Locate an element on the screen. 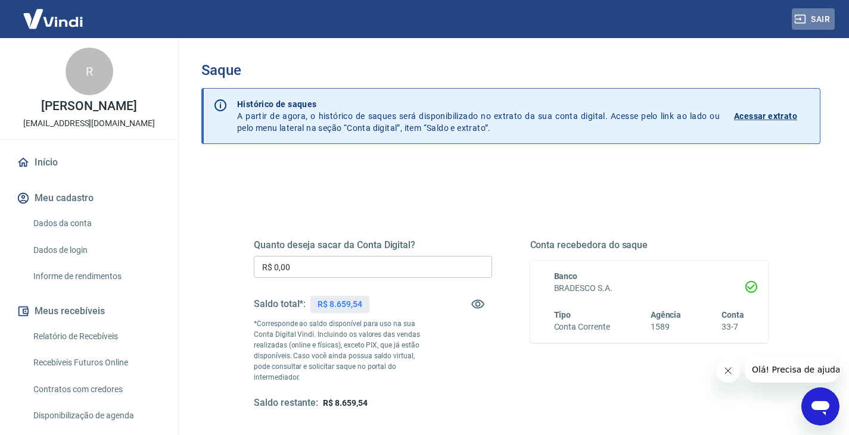  span: Banco is located at coordinates (566, 276).